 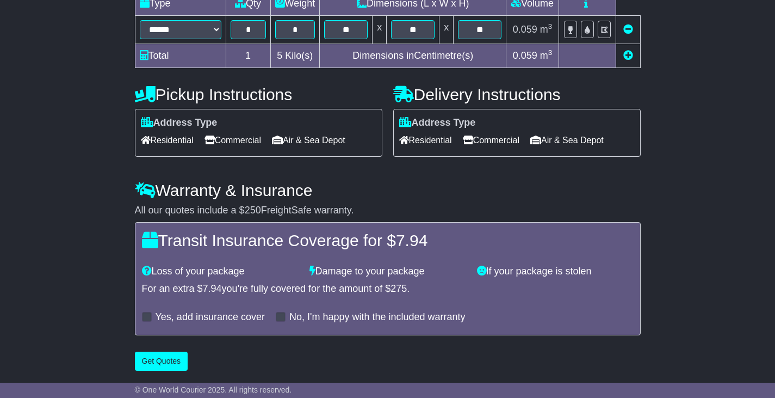 What do you see at coordinates (555, 271) in the screenshot?
I see `div: If your package is stolen` at bounding box center [555, 271].